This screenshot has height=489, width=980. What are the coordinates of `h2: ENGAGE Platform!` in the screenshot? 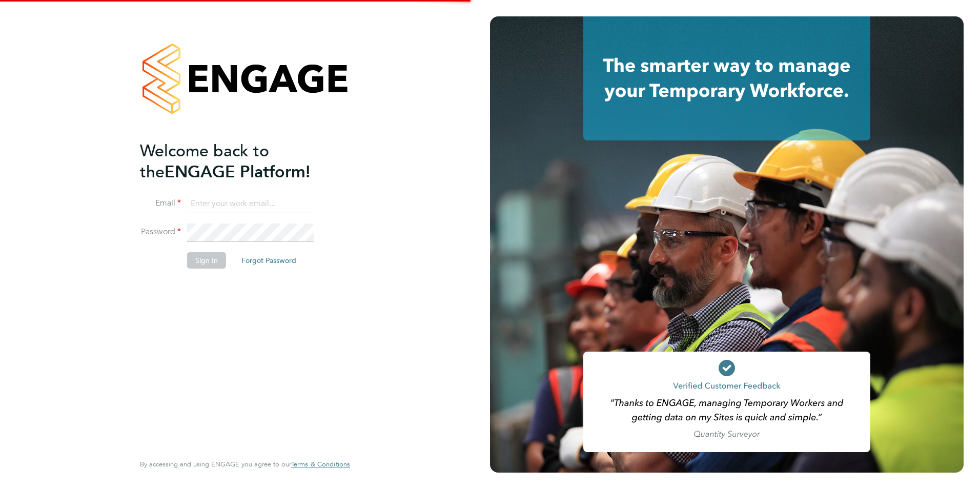 It's located at (240, 161).